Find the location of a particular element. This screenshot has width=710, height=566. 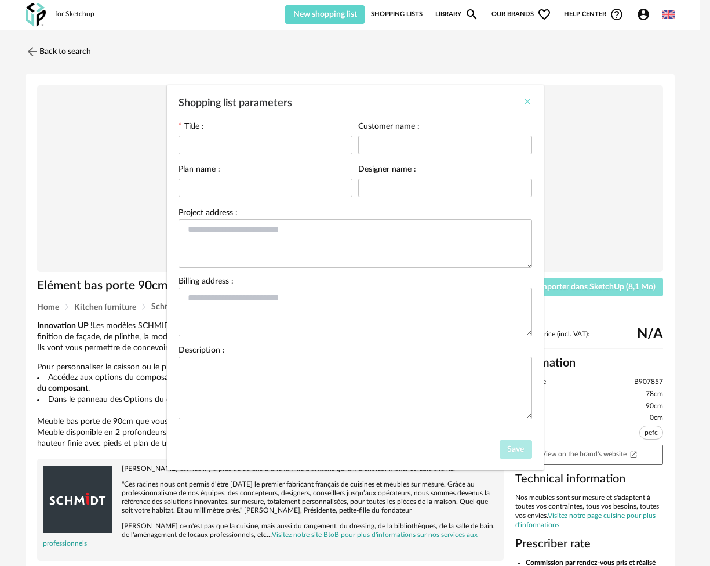

button: Save is located at coordinates (516, 449).